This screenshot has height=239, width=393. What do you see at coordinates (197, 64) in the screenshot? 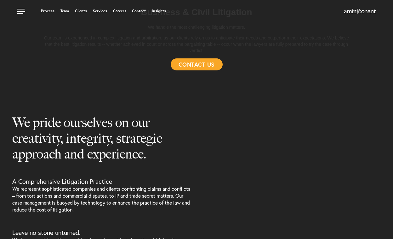
I see `span: Contact Us` at bounding box center [197, 64].